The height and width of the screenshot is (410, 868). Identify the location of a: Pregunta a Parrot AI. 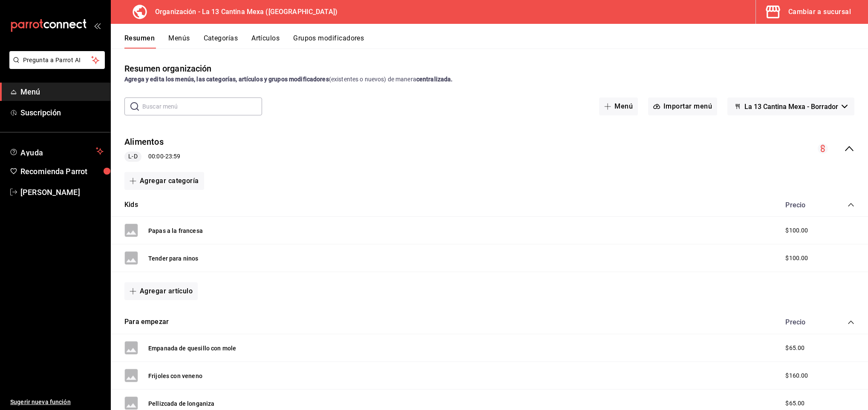
(55, 66).